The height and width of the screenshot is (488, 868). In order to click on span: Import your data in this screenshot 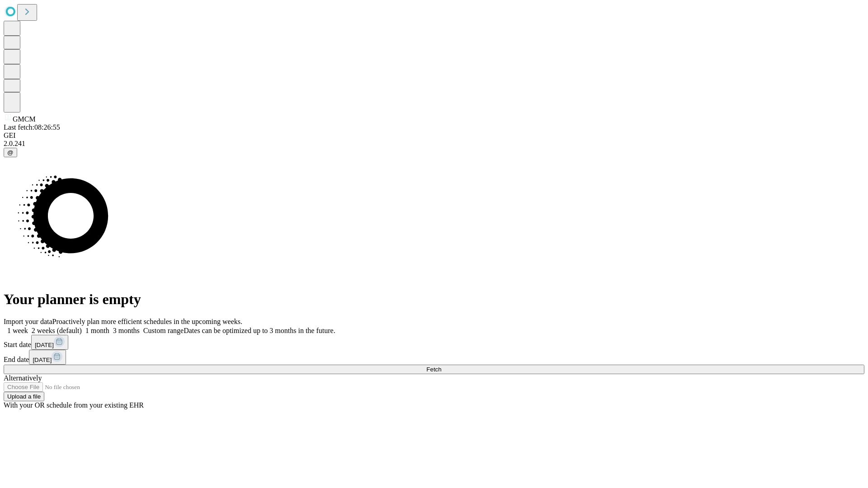, I will do `click(28, 322)`.